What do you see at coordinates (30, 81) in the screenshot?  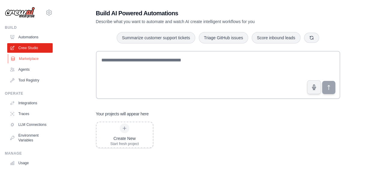 I see `a: Tool Registry` at bounding box center [30, 81].